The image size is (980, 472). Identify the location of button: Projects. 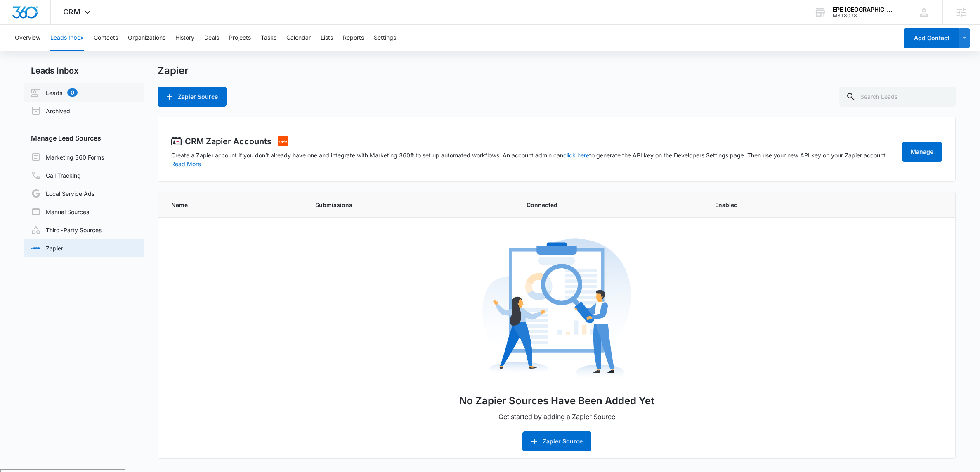
(240, 38).